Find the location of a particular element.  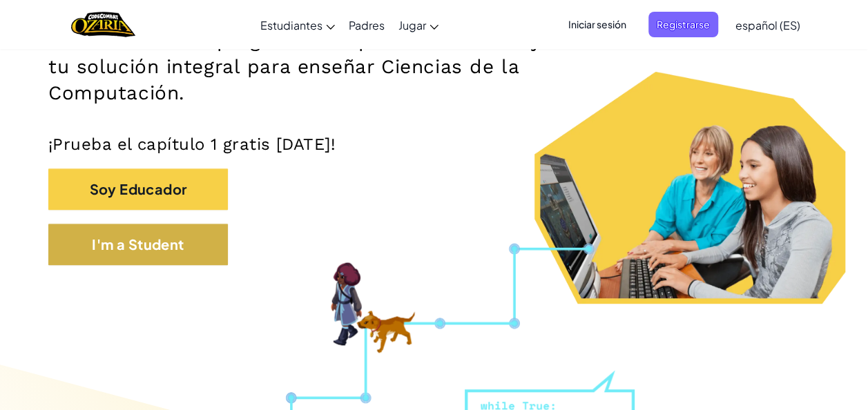

img: Home is located at coordinates (103, 24).